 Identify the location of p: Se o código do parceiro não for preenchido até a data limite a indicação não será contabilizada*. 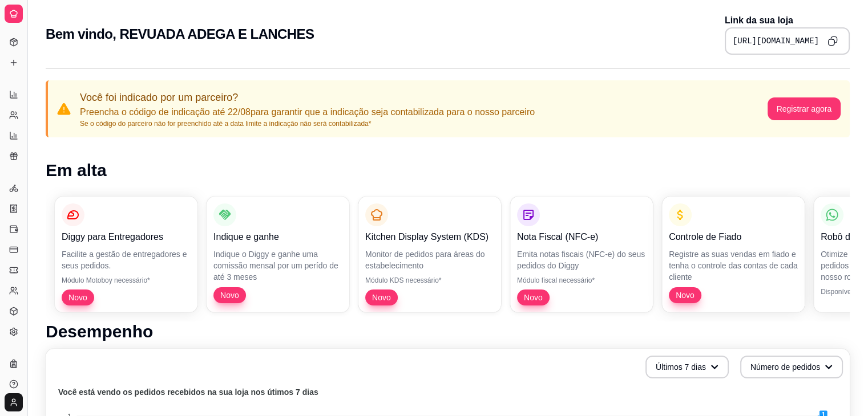
(307, 123).